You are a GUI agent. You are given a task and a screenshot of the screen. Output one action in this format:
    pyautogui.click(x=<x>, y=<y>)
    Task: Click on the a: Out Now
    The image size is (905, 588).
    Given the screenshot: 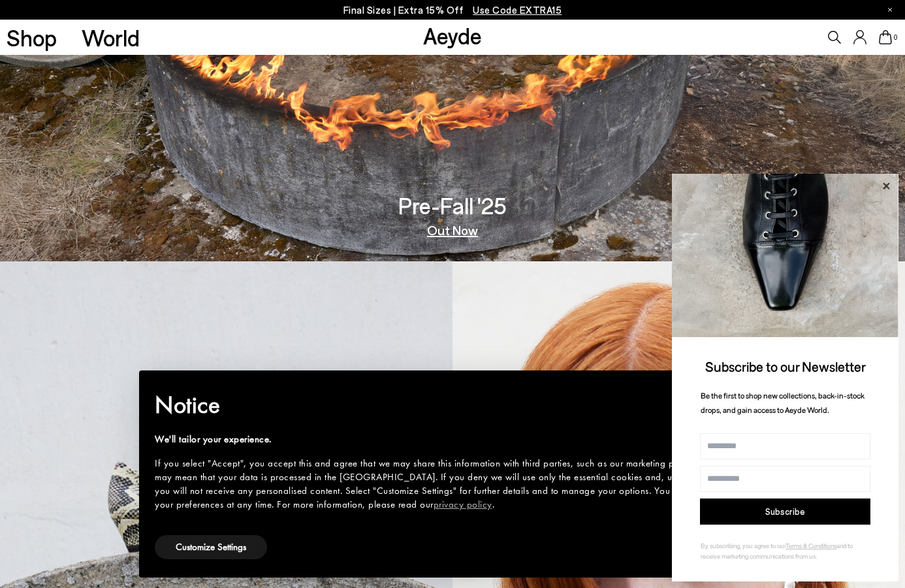 What is the action you would take?
    pyautogui.click(x=453, y=230)
    